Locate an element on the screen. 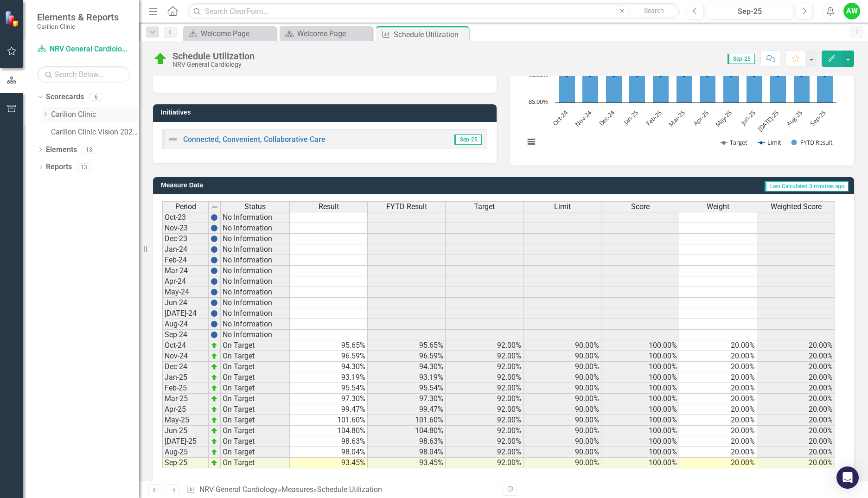 This screenshot has width=868, height=498. span: FYTD Result is located at coordinates (407, 207).